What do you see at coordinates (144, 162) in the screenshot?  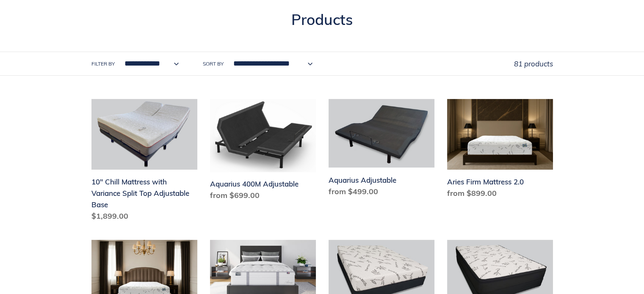 I see `a: 10" Chill Mattress with Variance Split Top Adjustable Base` at bounding box center [144, 162].